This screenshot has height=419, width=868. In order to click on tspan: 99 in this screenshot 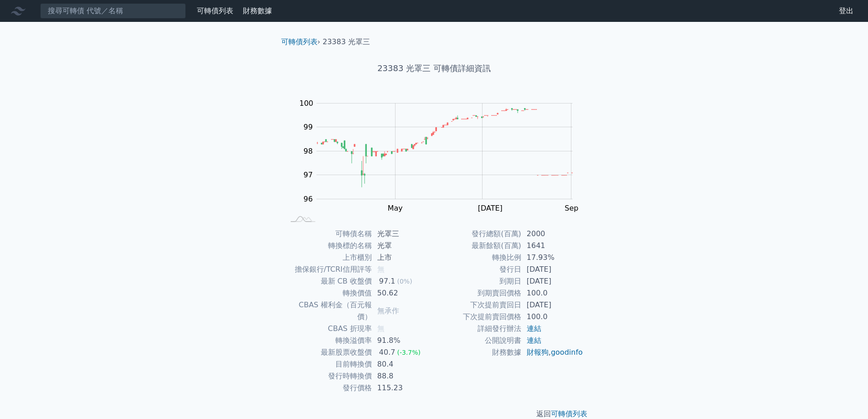, I will do `click(308, 126)`.